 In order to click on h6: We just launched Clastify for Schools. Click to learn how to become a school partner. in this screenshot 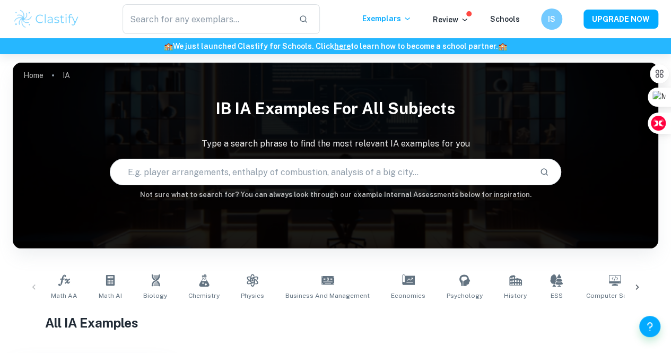, I will do `click(335, 46)`.